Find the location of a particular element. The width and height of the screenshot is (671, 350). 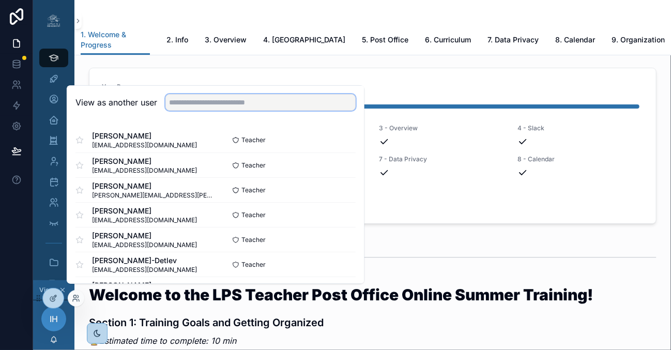

a: 1. Welcome & Progress is located at coordinates (115, 40).